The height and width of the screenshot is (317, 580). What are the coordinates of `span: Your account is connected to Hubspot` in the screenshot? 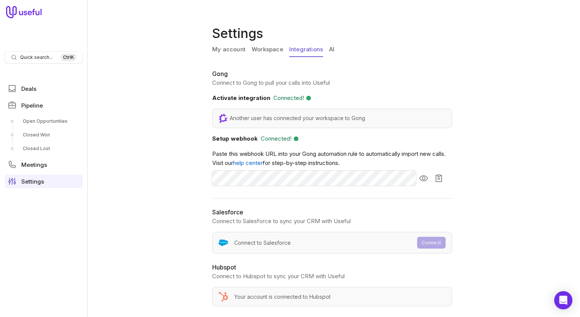 It's located at (282, 297).